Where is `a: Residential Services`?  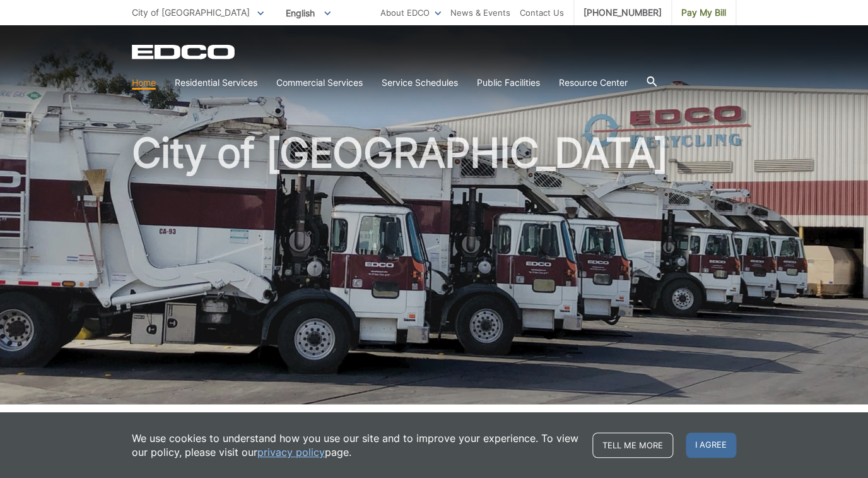
a: Residential Services is located at coordinates (216, 83).